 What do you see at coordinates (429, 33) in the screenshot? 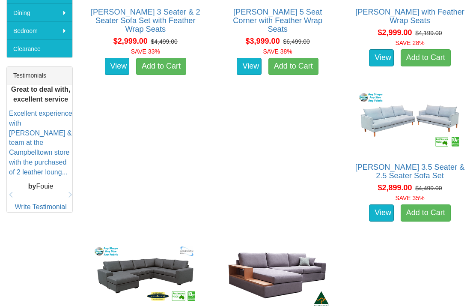
I see `del: $4,199.00` at bounding box center [429, 33].